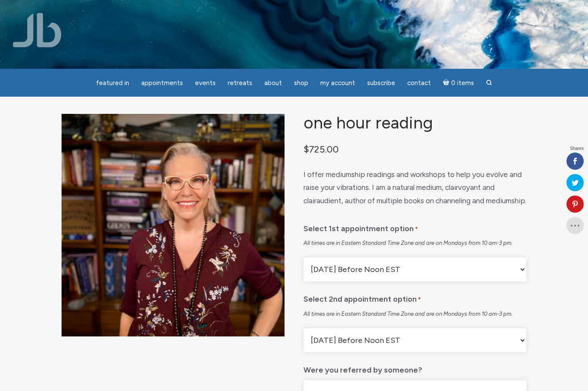 The width and height of the screenshot is (588, 391). What do you see at coordinates (381, 83) in the screenshot?
I see `span: Subscribe` at bounding box center [381, 83].